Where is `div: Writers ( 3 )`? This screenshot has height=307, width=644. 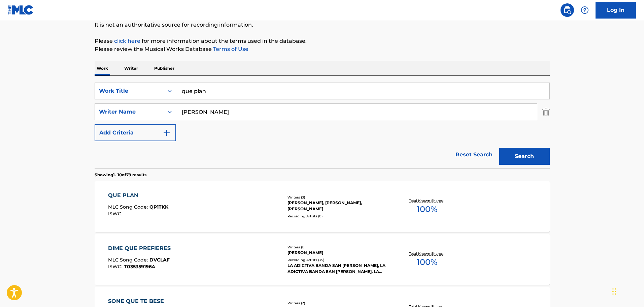
div: Writers ( 3 ) is located at coordinates (339, 197).